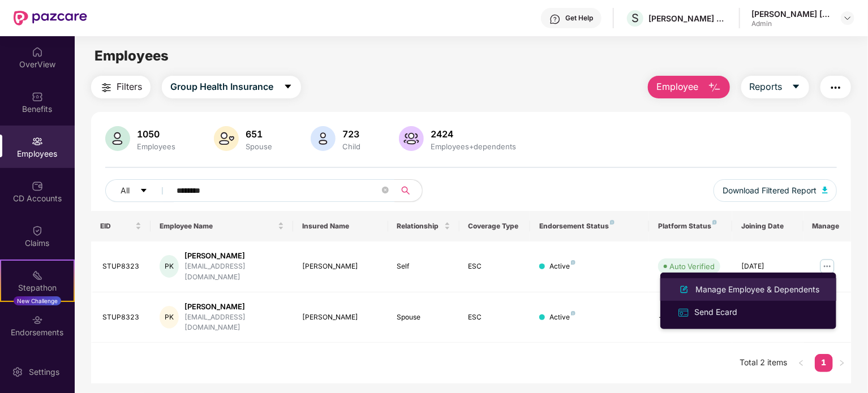  I want to click on span: Group Health Insurance, so click(222, 86).